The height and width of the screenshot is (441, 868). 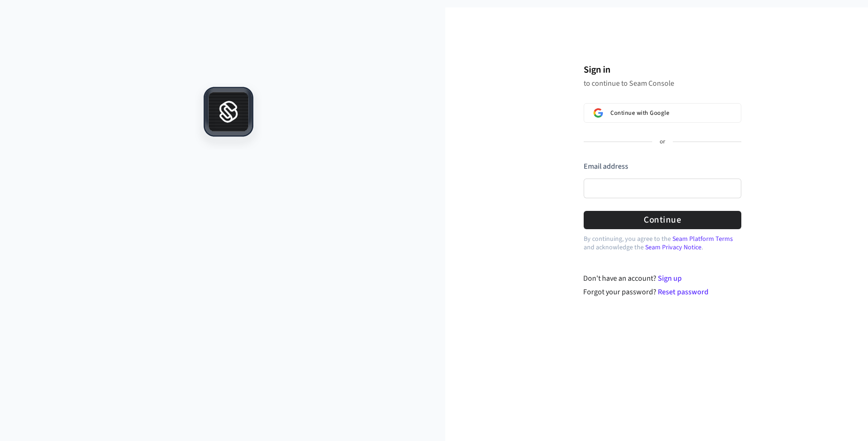 I want to click on button: Continue, so click(x=663, y=220).